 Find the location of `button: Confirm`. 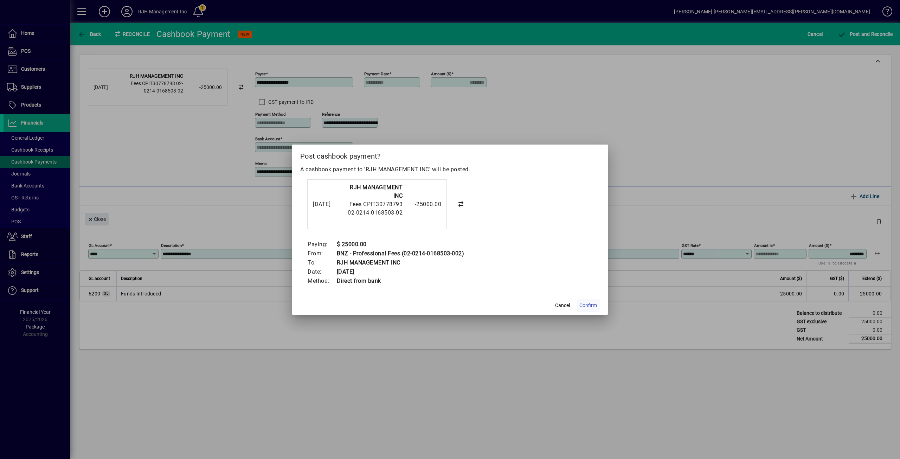

button: Confirm is located at coordinates (588, 306).